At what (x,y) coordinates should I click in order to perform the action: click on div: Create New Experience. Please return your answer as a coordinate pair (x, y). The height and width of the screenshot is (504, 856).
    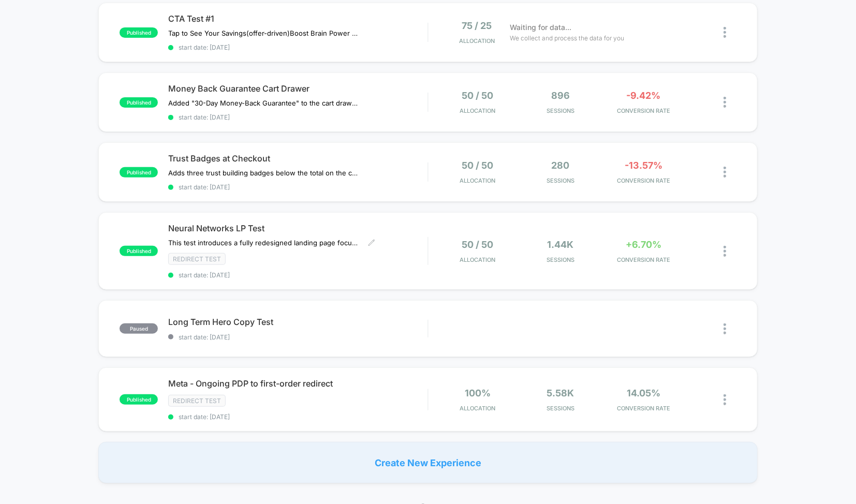
    Looking at the image, I should click on (428, 463).